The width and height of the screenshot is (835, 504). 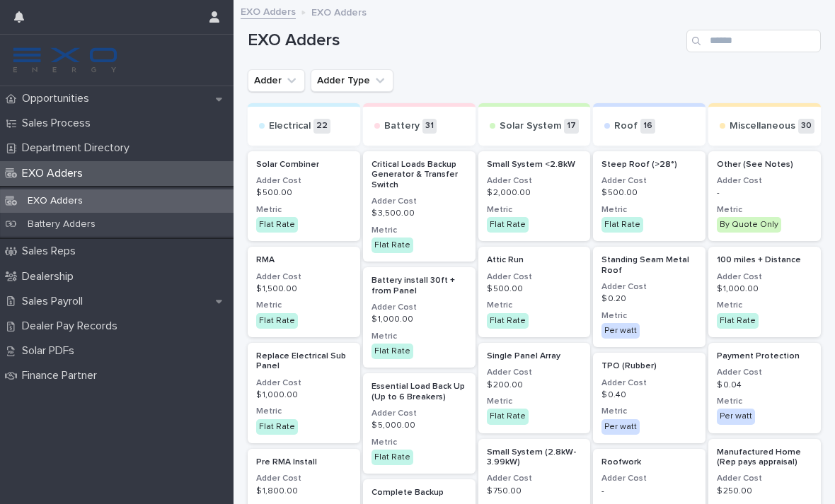 I want to click on p: Payment Protection, so click(x=764, y=357).